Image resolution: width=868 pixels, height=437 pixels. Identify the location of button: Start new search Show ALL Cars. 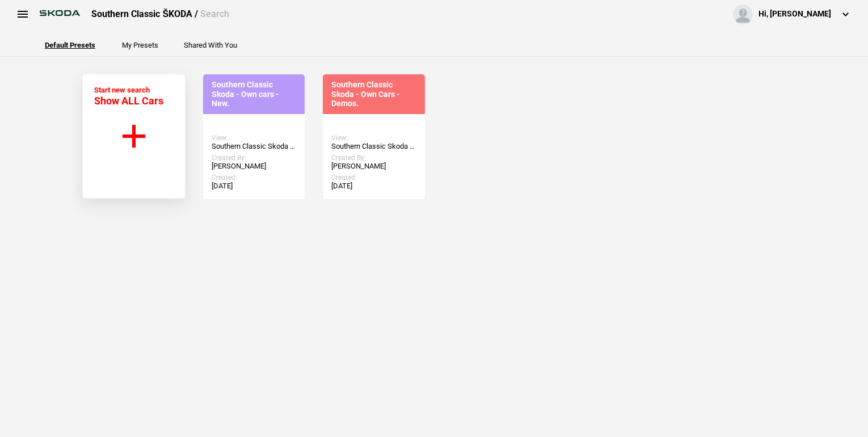
(134, 136).